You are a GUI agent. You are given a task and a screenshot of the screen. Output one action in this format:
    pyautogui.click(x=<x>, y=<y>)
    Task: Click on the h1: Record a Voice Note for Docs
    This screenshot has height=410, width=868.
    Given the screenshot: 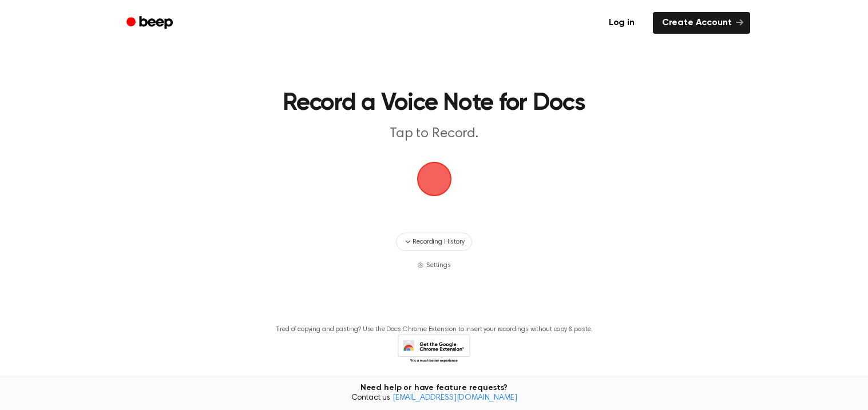 What is the action you would take?
    pyautogui.click(x=434, y=104)
    